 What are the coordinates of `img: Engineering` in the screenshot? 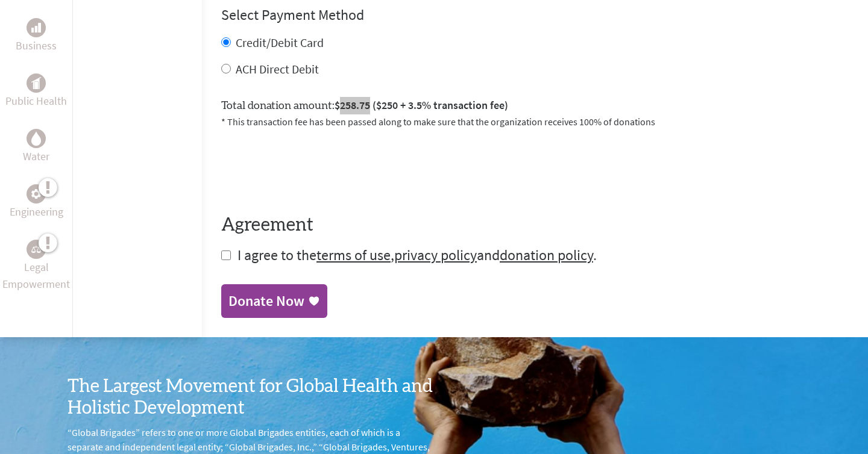 It's located at (36, 193).